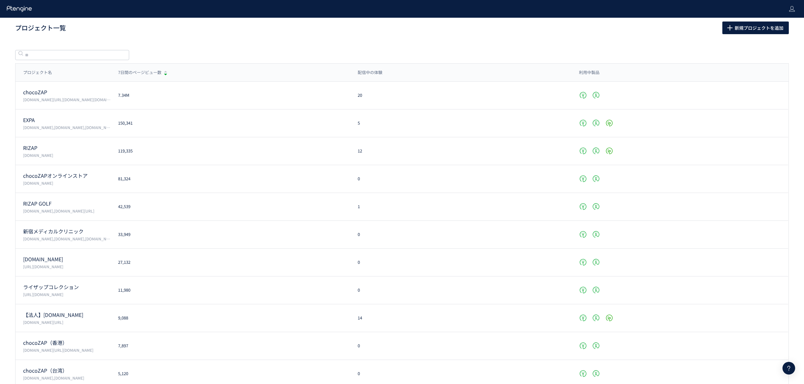 The height and width of the screenshot is (384, 804). What do you see at coordinates (67, 378) in the screenshot?
I see `p: chocozap.tw,chocozap.17fit.com` at bounding box center [67, 378].